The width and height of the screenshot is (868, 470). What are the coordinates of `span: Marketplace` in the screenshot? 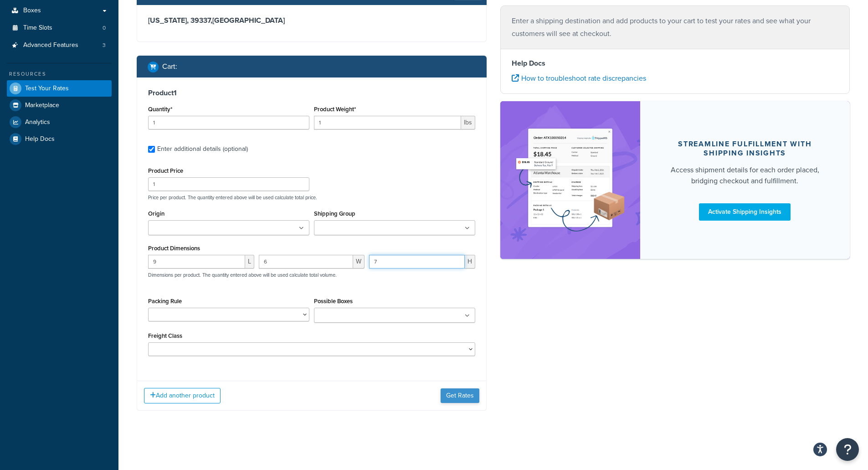 It's located at (42, 105).